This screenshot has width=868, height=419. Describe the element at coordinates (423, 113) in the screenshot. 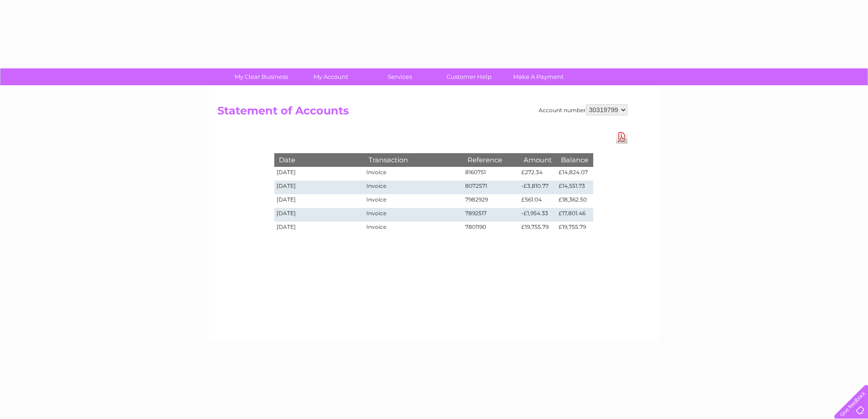

I see `h2: Statement of Accounts` at that location.